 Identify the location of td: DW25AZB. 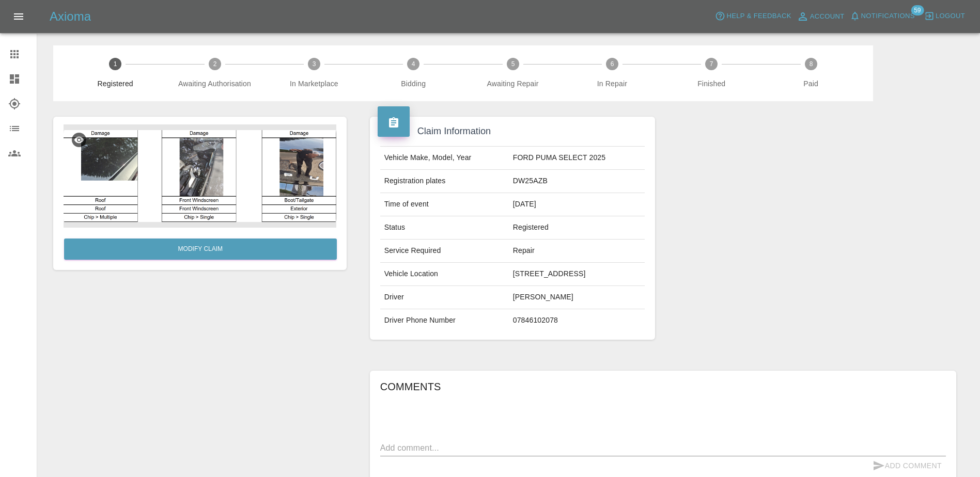
(577, 181).